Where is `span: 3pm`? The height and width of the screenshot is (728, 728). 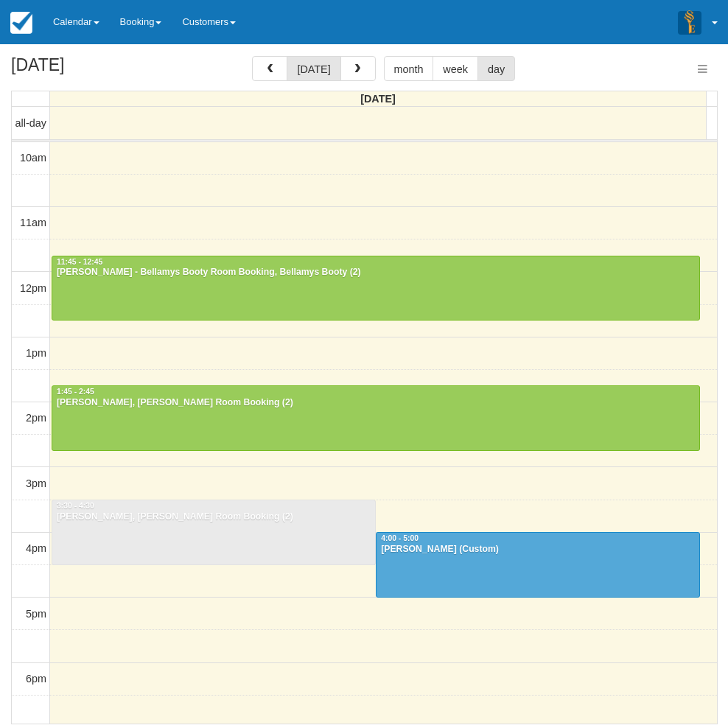 span: 3pm is located at coordinates (36, 483).